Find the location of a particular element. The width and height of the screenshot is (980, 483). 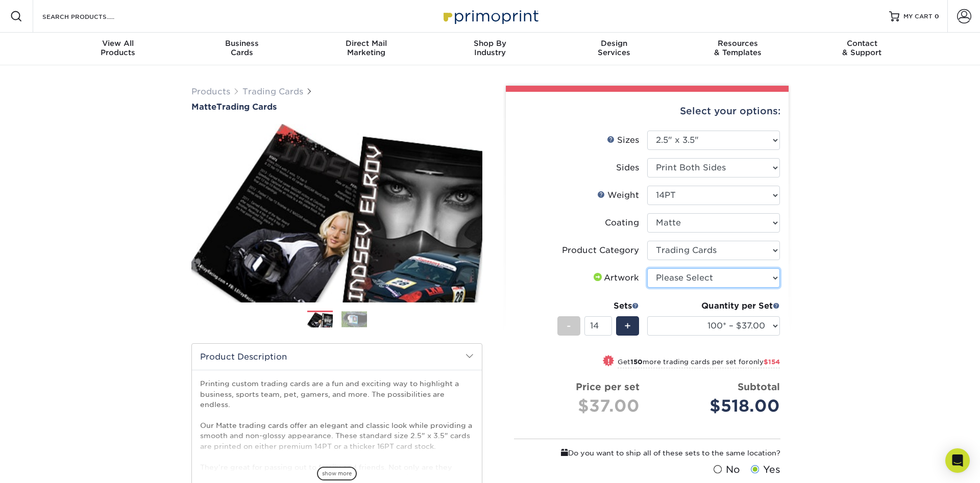

div: Services is located at coordinates (613, 48).